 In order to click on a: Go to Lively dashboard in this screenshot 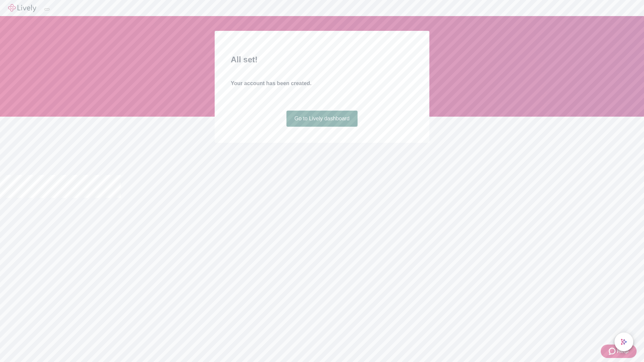, I will do `click(322, 118)`.